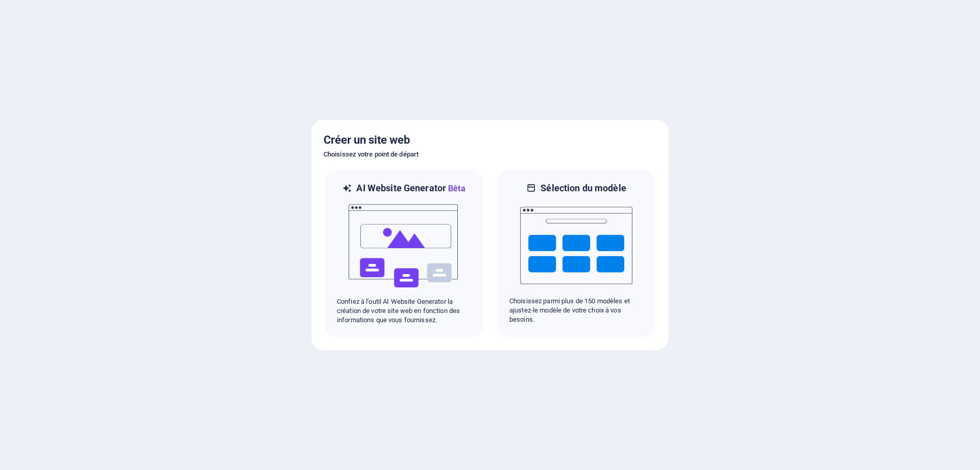 This screenshot has width=980, height=470. What do you see at coordinates (584, 188) in the screenshot?
I see `h6: Sélection du modèle` at bounding box center [584, 188].